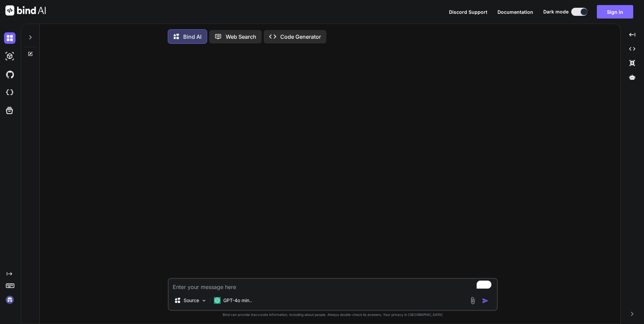 This screenshot has width=644, height=324. I want to click on p: Web Search, so click(241, 37).